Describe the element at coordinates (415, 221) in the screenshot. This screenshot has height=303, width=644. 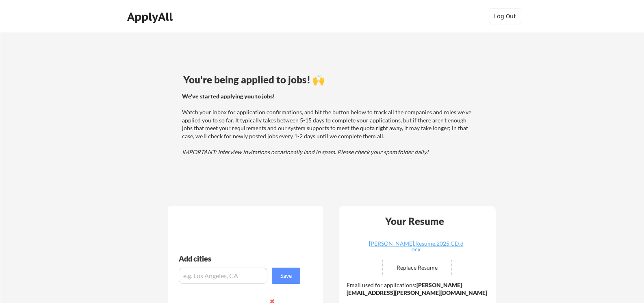
I see `div: Your Resume` at that location.